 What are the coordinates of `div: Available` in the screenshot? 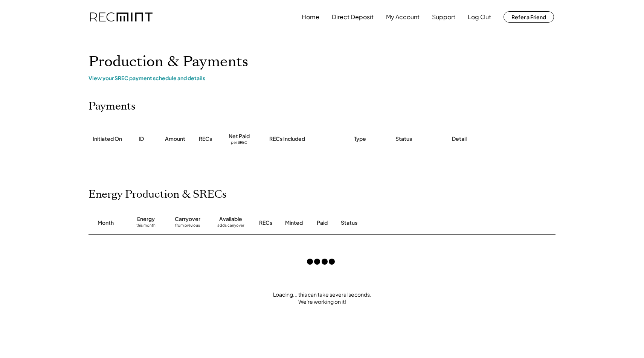 It's located at (230, 219).